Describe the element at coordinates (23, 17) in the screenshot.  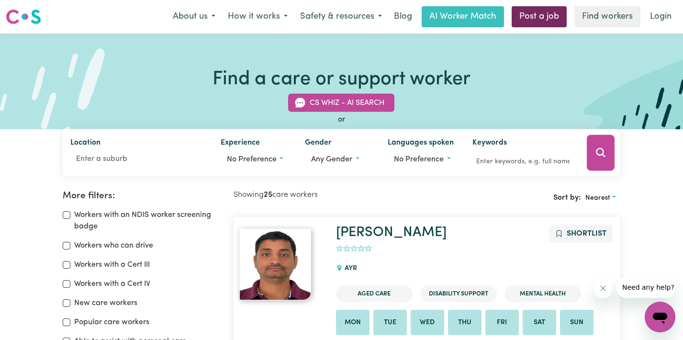
I see `a: Careseekers logo` at that location.